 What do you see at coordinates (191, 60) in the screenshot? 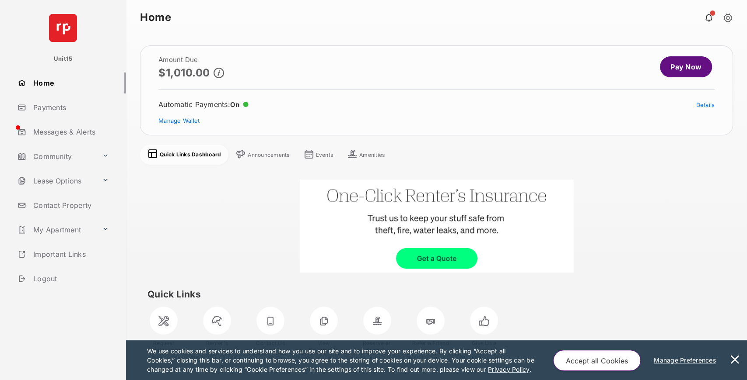
I see `h2: Amount Due` at bounding box center [191, 60].